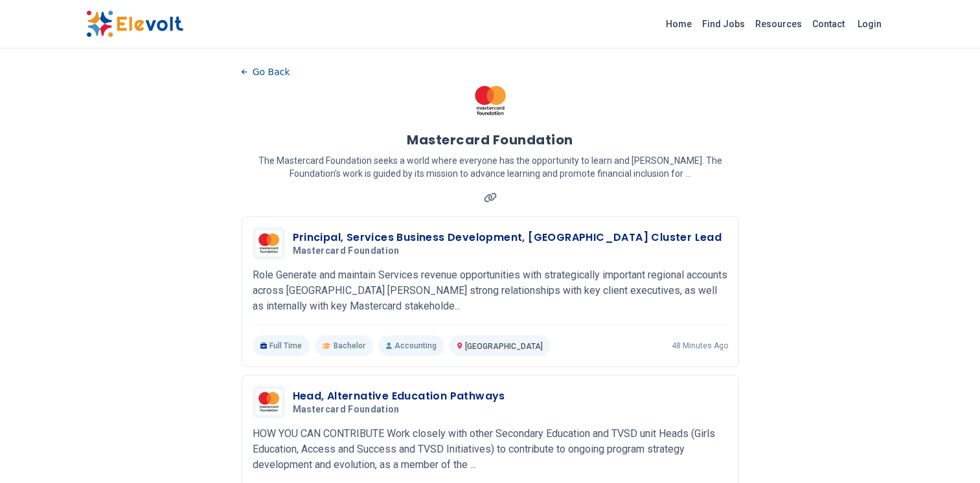 This screenshot has width=980, height=483. Describe the element at coordinates (281, 346) in the screenshot. I see `p: Full Time` at that location.